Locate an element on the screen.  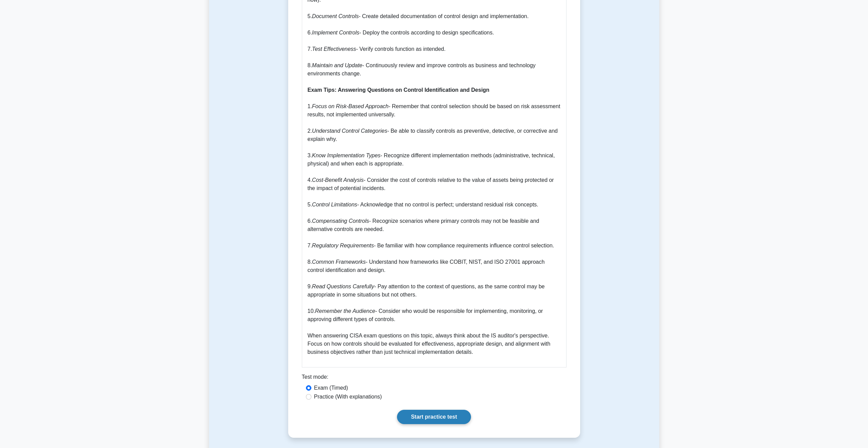
i: Remember the Audience is located at coordinates (345, 311).